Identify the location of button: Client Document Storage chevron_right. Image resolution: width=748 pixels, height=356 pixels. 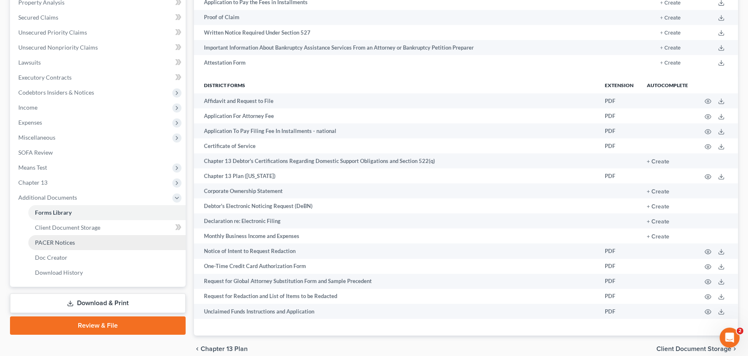
(698, 349).